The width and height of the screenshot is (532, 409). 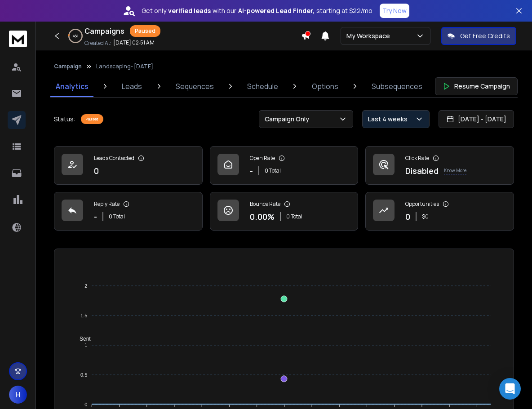 What do you see at coordinates (417, 158) in the screenshot?
I see `p: Click Rate` at bounding box center [417, 158].